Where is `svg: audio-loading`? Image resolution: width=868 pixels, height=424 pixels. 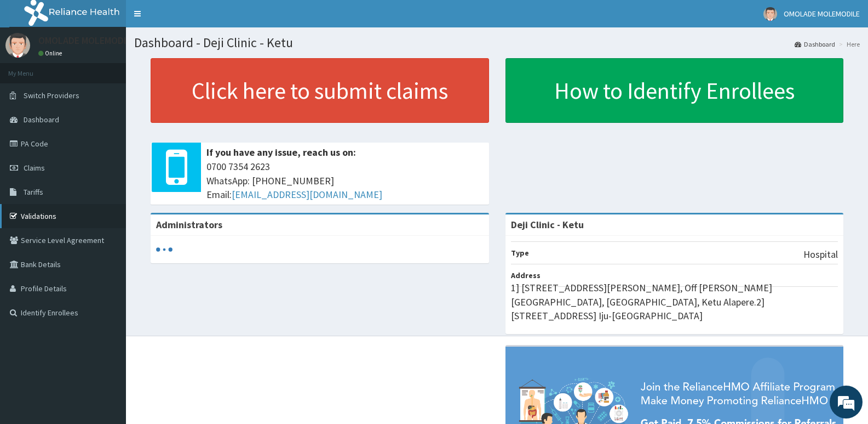 svg: audio-loading is located at coordinates (165, 249).